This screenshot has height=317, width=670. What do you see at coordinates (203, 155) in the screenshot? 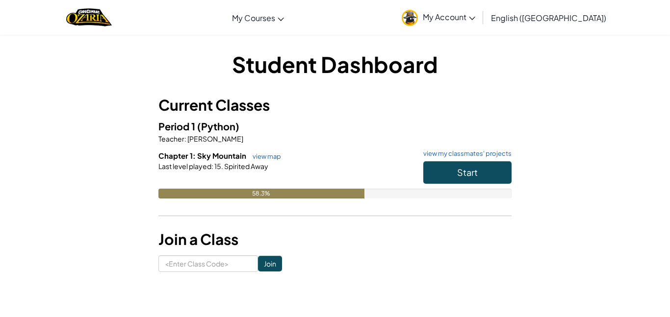
I see `span: Chapter 1: Sky Mountain` at bounding box center [203, 155].